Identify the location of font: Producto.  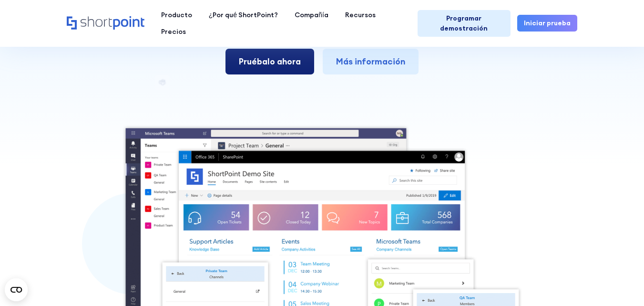
(176, 15).